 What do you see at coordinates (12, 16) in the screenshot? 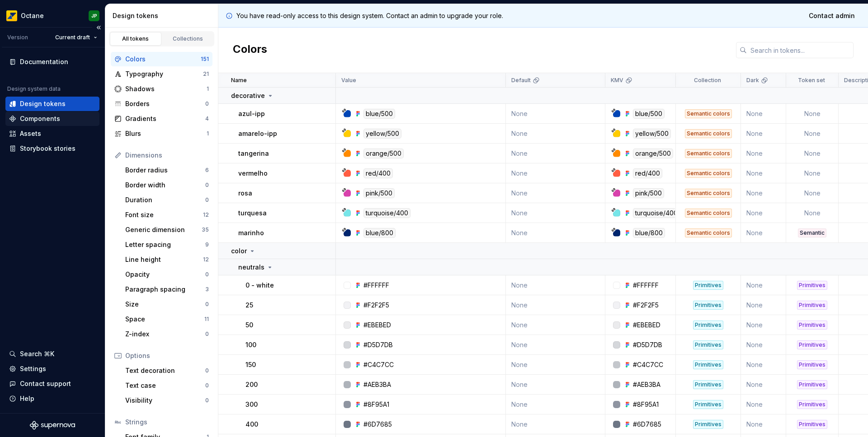
I see `img: e8093afa-4b23-4413-bf51-00cde92dbd3f.png` at bounding box center [12, 16].